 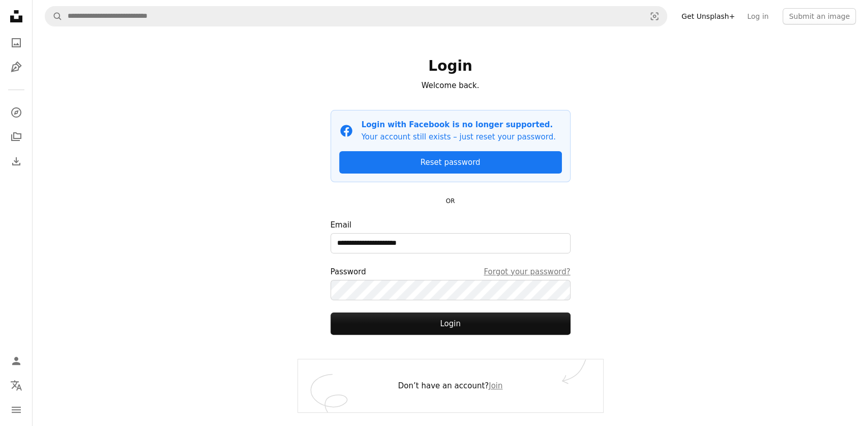 I want to click on a: Log in, so click(x=758, y=16).